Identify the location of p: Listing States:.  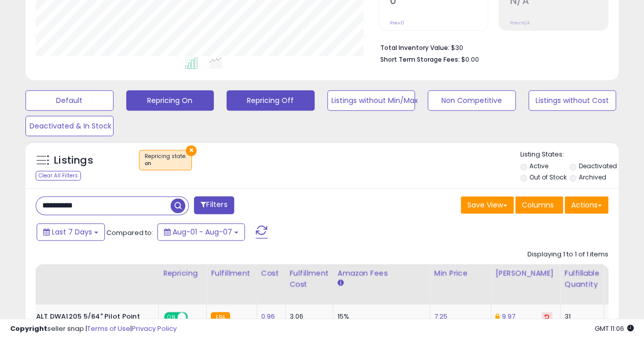
(569, 154).